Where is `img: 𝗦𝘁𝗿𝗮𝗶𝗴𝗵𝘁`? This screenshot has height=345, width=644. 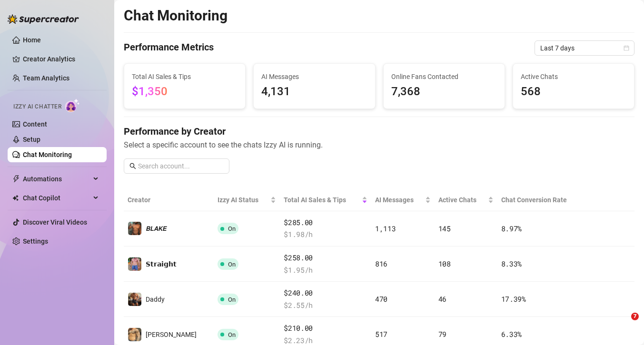 img: 𝗦𝘁𝗿𝗮𝗶𝗴𝗵𝘁 is located at coordinates (135, 264).